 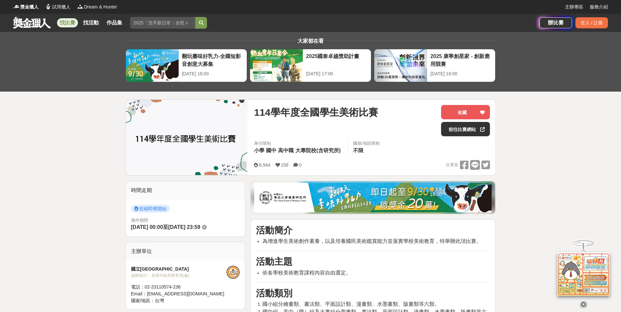 I want to click on a: LogoDream & Hunter, so click(x=97, y=7).